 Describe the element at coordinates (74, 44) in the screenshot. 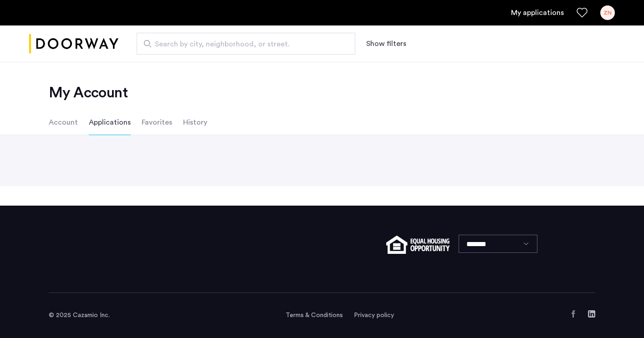

I see `a: Cazamio logo` at that location.